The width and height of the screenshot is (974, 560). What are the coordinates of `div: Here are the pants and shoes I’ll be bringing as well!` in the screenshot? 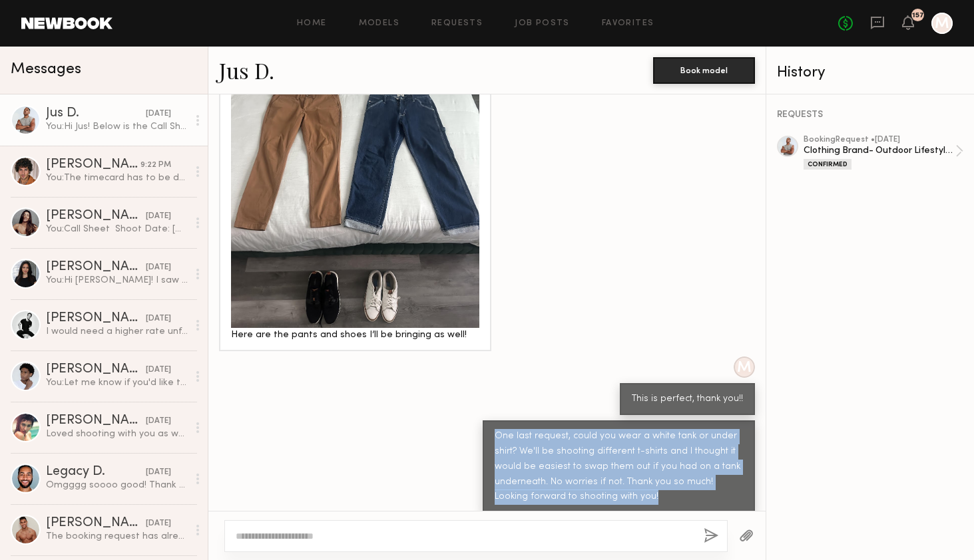 It's located at (355, 335).